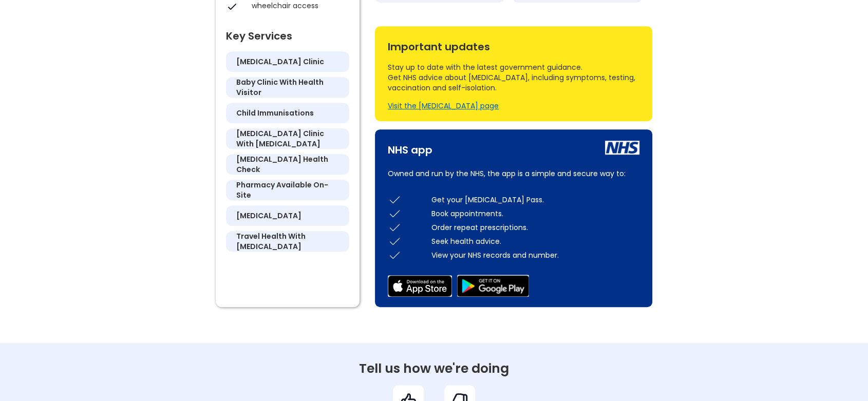 This screenshot has height=401, width=868. What do you see at coordinates (288, 190) in the screenshot?
I see `h5: pharmacy available on-site` at bounding box center [288, 190].